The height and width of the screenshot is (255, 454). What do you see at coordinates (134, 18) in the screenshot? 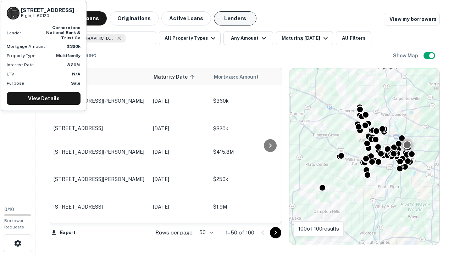
I see `button: Originations` at bounding box center [134, 18].